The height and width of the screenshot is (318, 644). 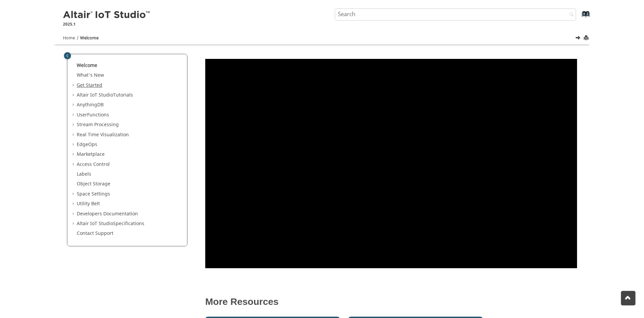 What do you see at coordinates (87, 145) in the screenshot?
I see `a: EdgeOps` at bounding box center [87, 145].